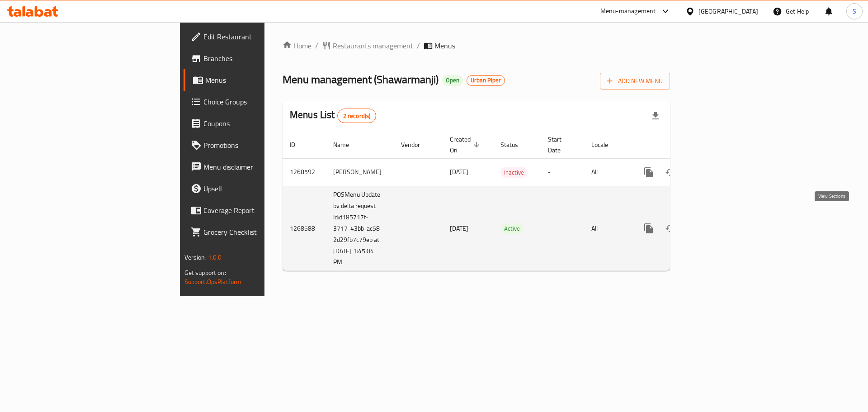 Image resolution: width=868 pixels, height=412 pixels. What do you see at coordinates (261, 102) in the screenshot?
I see `span: Choice Groups` at bounding box center [261, 102].